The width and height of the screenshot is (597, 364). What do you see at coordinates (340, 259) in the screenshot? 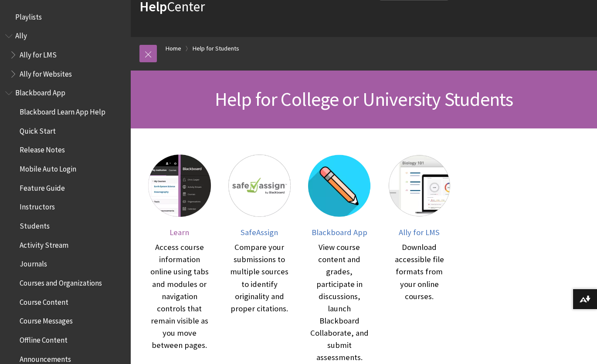
I see `a: Blackboard App Blackboard App View course content and grades, participate in discussions, launch ...` at bounding box center [340, 259].